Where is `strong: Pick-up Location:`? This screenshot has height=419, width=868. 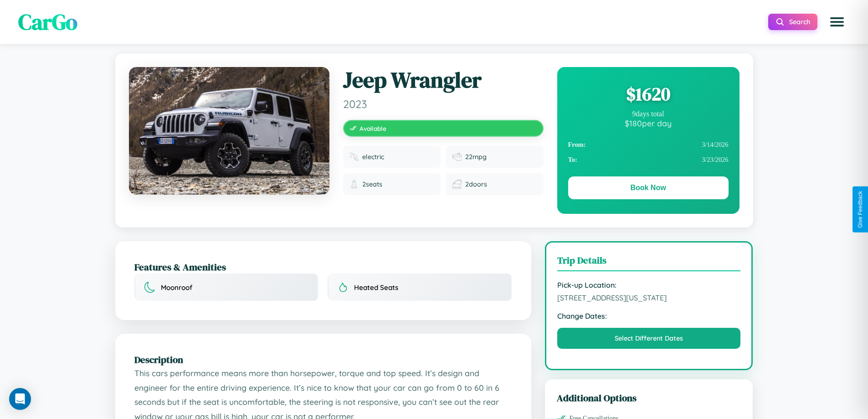 strong: Pick-up Location: is located at coordinates (649, 285).